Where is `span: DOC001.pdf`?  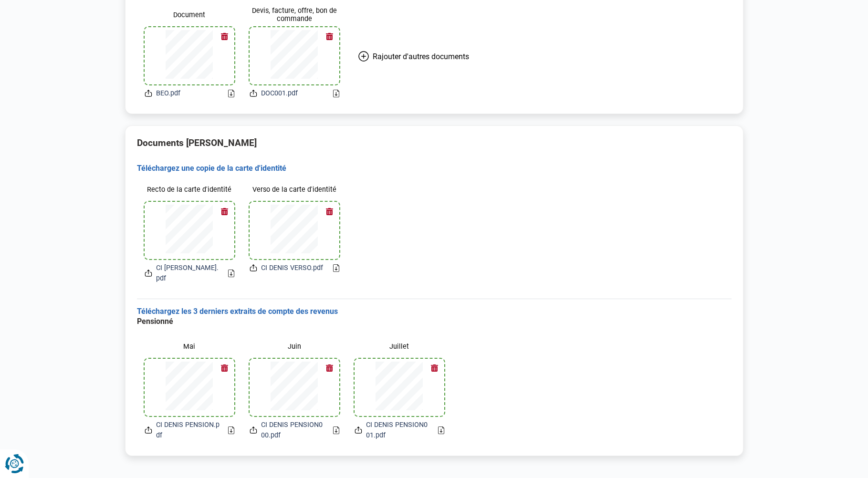 span: DOC001.pdf is located at coordinates (280, 94).